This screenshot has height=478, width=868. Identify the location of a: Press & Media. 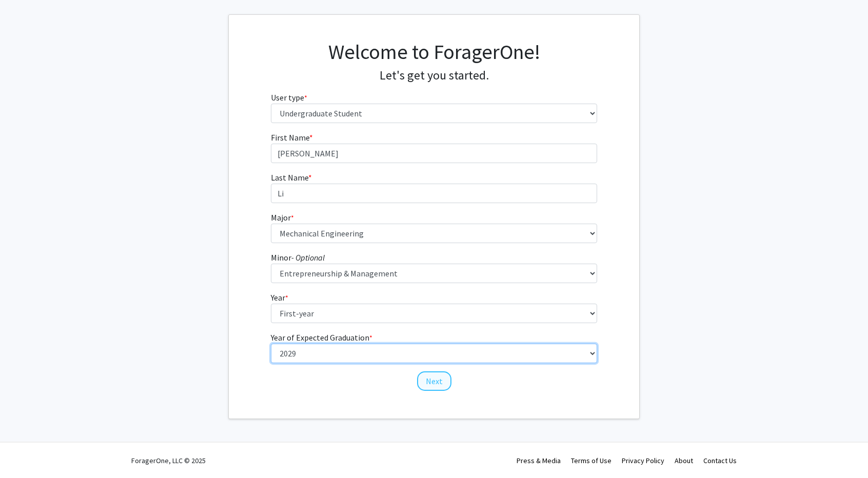
(539, 461).